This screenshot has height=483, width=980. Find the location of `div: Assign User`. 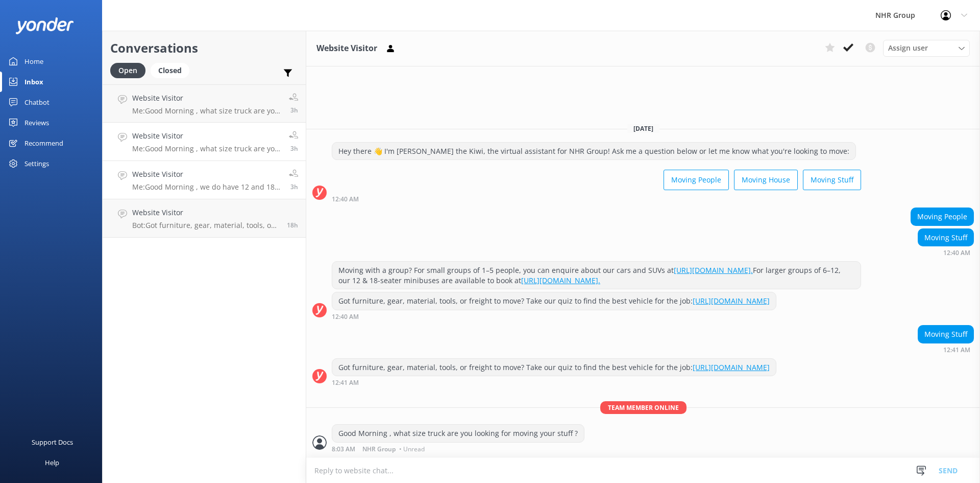

div: Assign User is located at coordinates (926, 48).